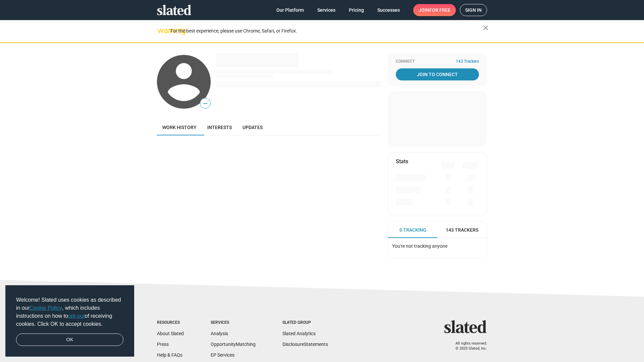  What do you see at coordinates (419, 246) in the screenshot?
I see `span: You're not tracking anyone` at bounding box center [419, 246].